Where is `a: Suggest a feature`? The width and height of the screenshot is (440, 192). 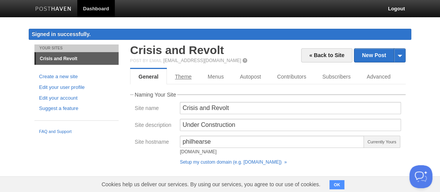
a: Suggest a feature is located at coordinates (77, 108).